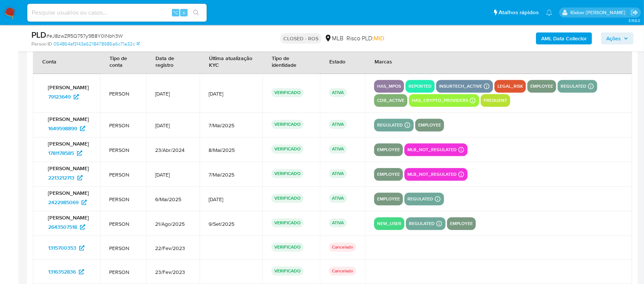  Describe the element at coordinates (613, 38) in the screenshot. I see `span: Ações` at that location.